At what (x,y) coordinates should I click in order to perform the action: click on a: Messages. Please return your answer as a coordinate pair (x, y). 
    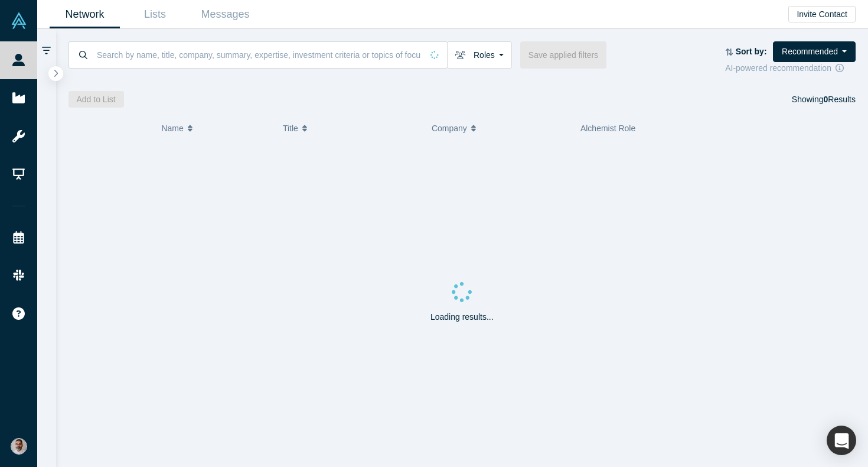
    Looking at the image, I should click on (225, 14).